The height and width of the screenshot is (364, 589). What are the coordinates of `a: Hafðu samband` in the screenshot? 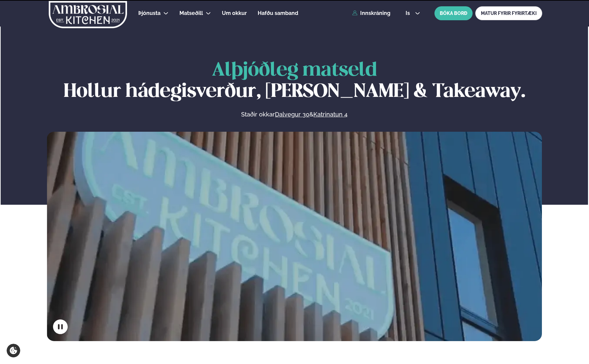 It's located at (278, 13).